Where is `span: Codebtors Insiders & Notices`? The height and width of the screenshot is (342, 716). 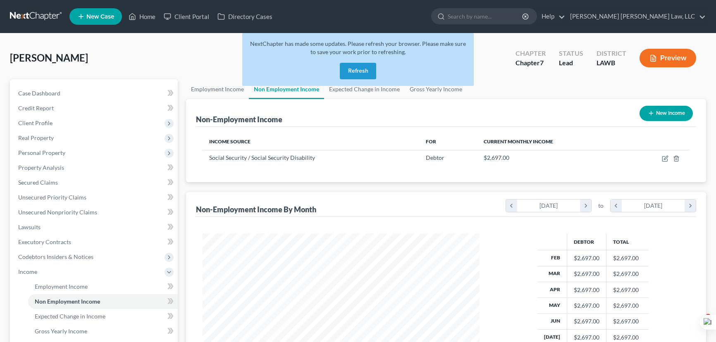 span: Codebtors Insiders & Notices is located at coordinates (56, 257).